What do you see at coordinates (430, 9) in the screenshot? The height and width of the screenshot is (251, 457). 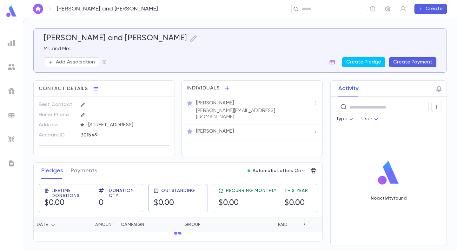 I see `button: Create` at bounding box center [430, 9].